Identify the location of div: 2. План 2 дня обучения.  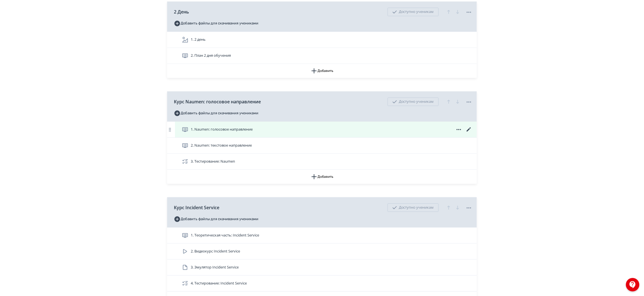
(322, 56).